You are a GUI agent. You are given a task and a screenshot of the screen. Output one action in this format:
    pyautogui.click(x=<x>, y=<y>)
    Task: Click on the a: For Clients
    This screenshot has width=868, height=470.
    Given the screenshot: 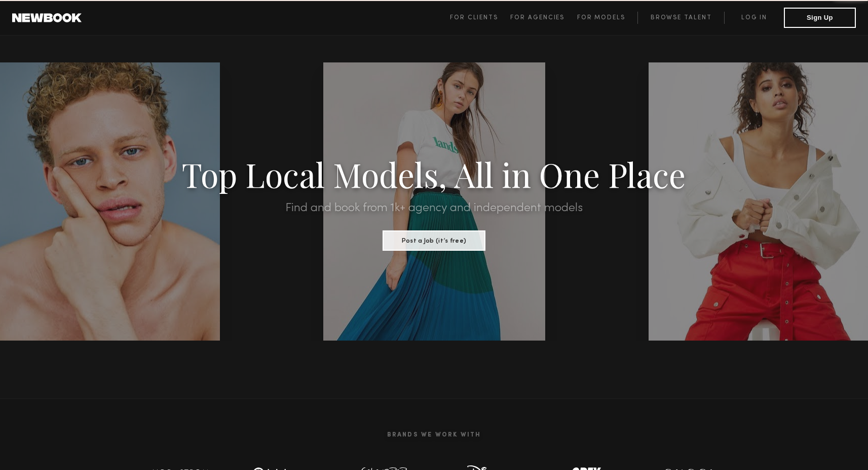 What is the action you would take?
    pyautogui.click(x=480, y=17)
    